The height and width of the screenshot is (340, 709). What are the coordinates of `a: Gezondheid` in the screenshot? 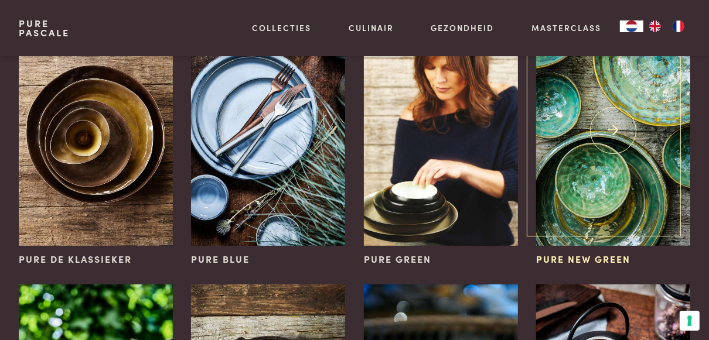 It's located at (463, 28).